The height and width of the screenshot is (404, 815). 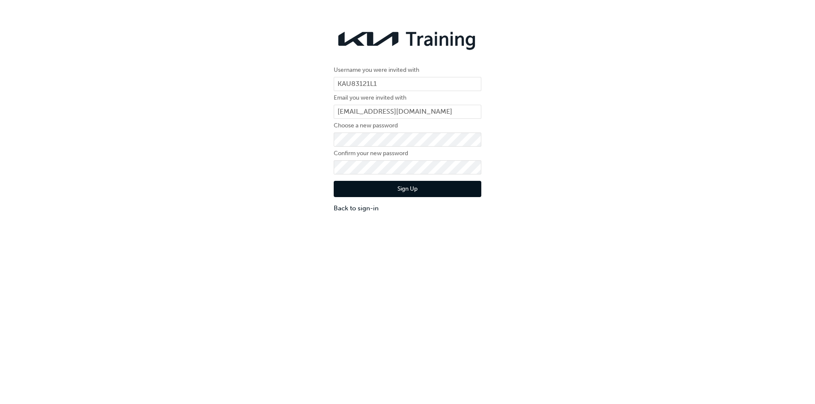 What do you see at coordinates (407, 189) in the screenshot?
I see `button: Sign Up` at bounding box center [407, 189].